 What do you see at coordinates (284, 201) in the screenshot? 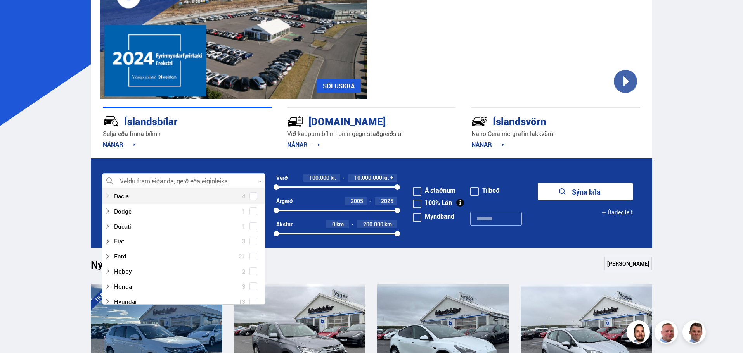
I see `div: Árgerð` at bounding box center [284, 201].